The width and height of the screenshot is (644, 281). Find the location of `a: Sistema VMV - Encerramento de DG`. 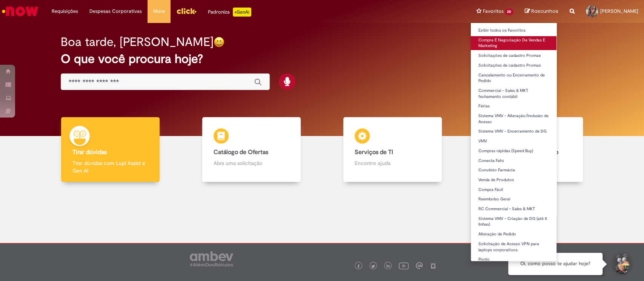

a: Sistema VMV - Encerramento de DG is located at coordinates (514, 131).